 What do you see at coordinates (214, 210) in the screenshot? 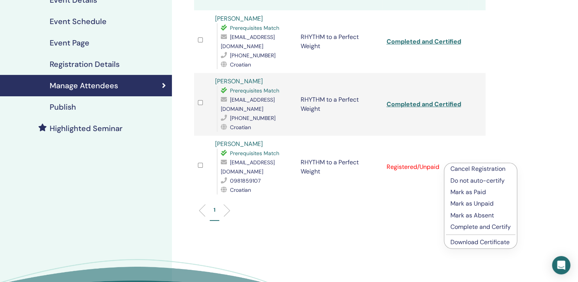
I see `p: 1` at bounding box center [214, 210].